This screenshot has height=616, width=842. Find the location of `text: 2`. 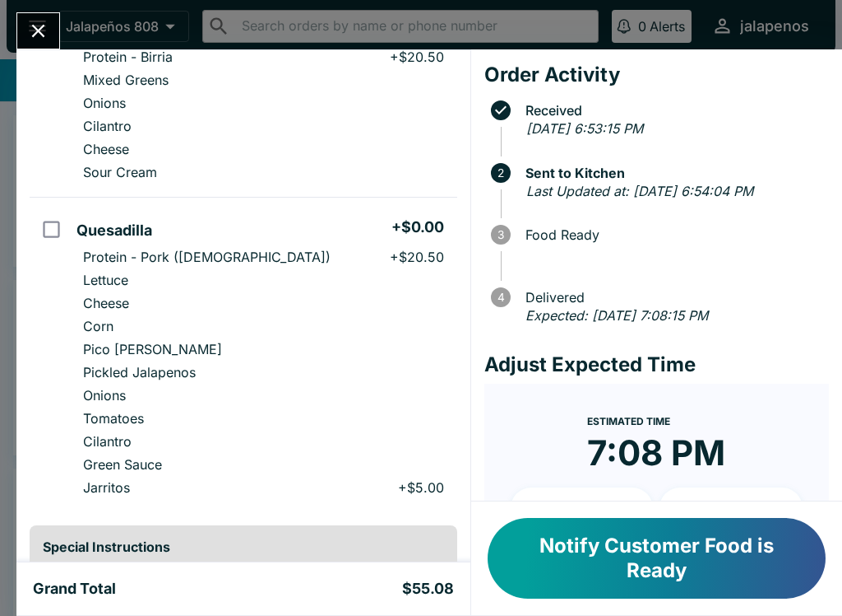

text: 2 is located at coordinates (501, 172).